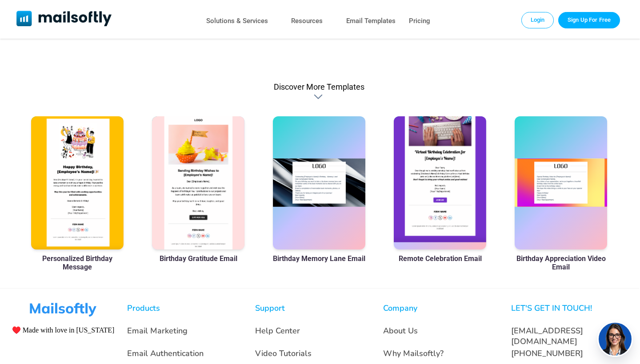 This screenshot has height=364, width=640. What do you see at coordinates (283, 354) in the screenshot?
I see `a: Video Tutorials` at bounding box center [283, 354].